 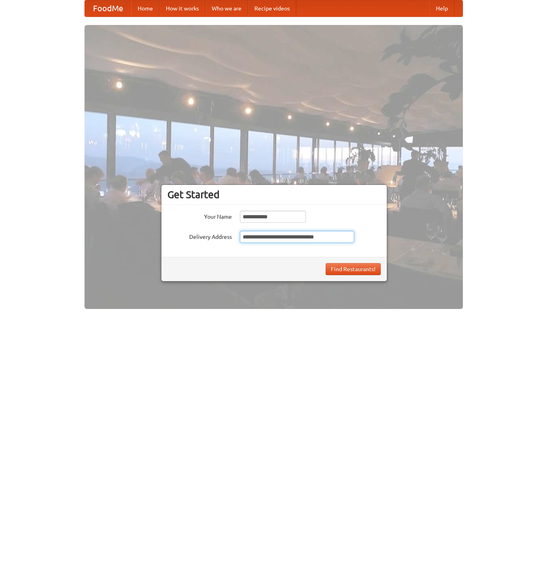 I want to click on h3: Get Started, so click(x=274, y=194).